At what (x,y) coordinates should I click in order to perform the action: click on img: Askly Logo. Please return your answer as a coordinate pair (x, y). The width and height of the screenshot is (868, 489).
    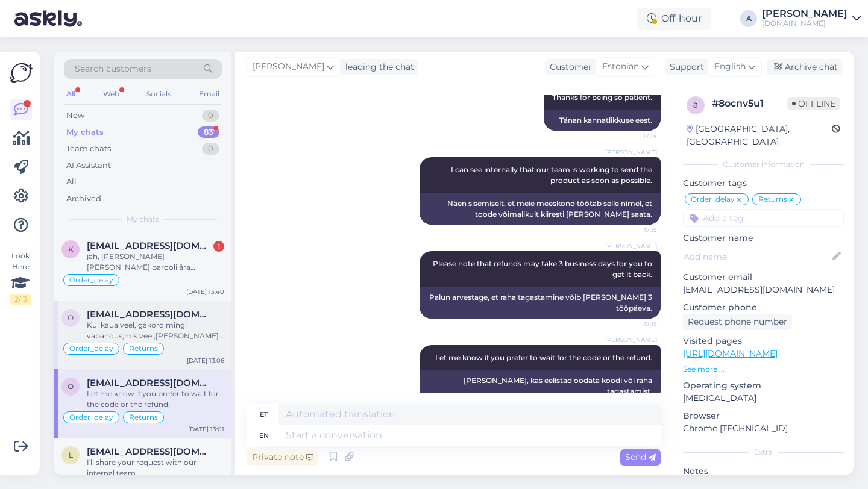
    Looking at the image, I should click on (21, 73).